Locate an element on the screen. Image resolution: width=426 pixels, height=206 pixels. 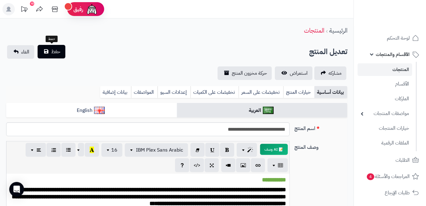
a: طلبات الإرجاع is located at coordinates (390, 193).